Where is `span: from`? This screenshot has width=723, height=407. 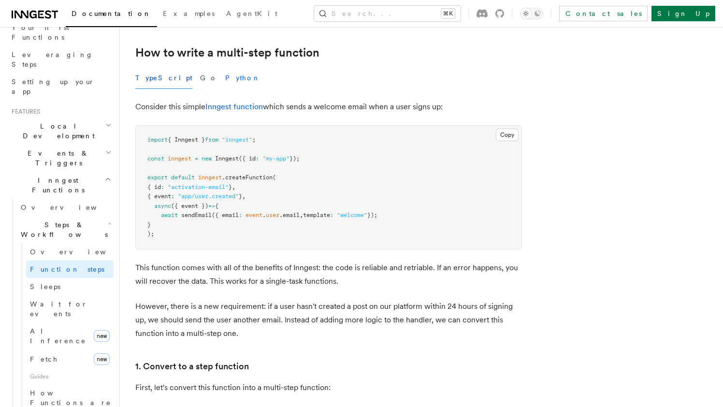 span: from is located at coordinates (212, 140).